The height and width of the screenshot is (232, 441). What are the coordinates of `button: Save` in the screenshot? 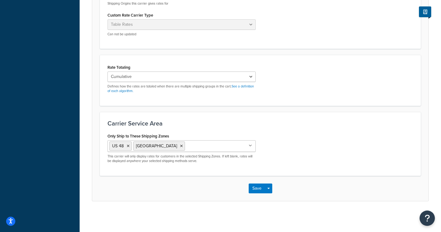 It's located at (257, 188).